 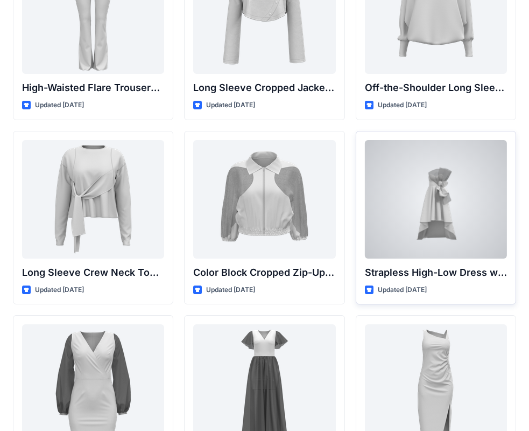 I want to click on a: Color Block Cropped Zip-Up Jacket with Sheer Sleeves, so click(x=264, y=199).